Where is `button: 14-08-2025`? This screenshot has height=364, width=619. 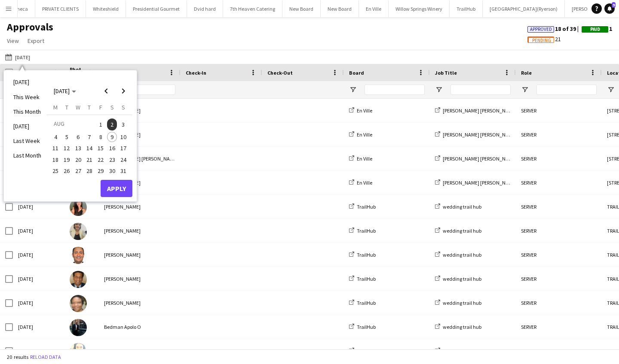 button: 14-08-2025 is located at coordinates (89, 148).